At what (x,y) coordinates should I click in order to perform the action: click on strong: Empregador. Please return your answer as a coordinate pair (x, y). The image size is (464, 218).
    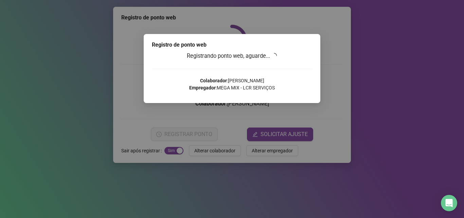
    Looking at the image, I should click on (202, 88).